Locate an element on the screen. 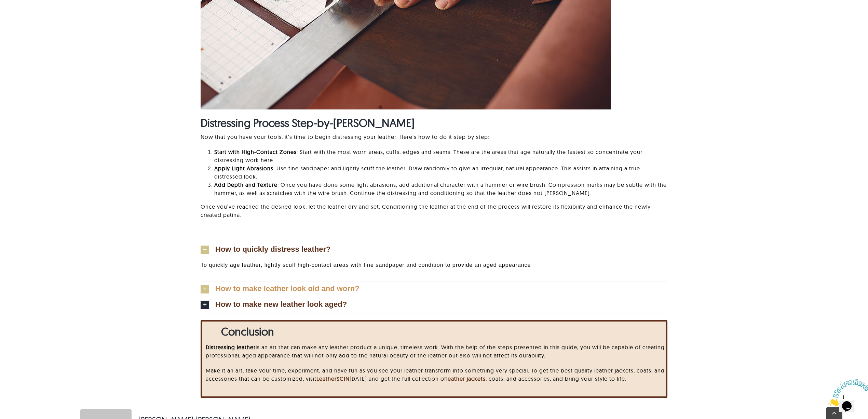 The image size is (868, 419). strong: Start with High-Contact Zones is located at coordinates (255, 152).